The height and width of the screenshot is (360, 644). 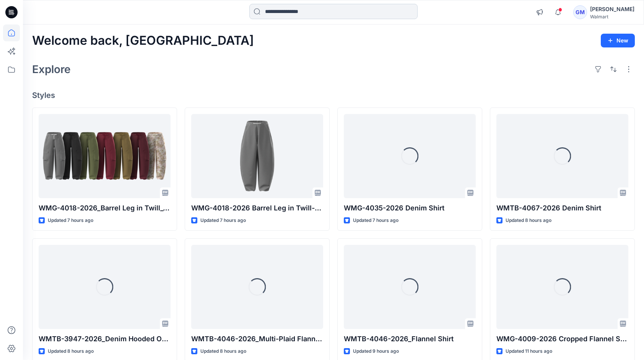 What do you see at coordinates (52, 69) in the screenshot?
I see `h2: Explore` at bounding box center [52, 69].